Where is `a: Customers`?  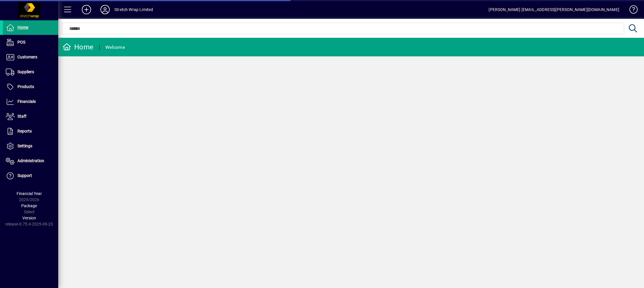
a: Customers is located at coordinates (31, 57).